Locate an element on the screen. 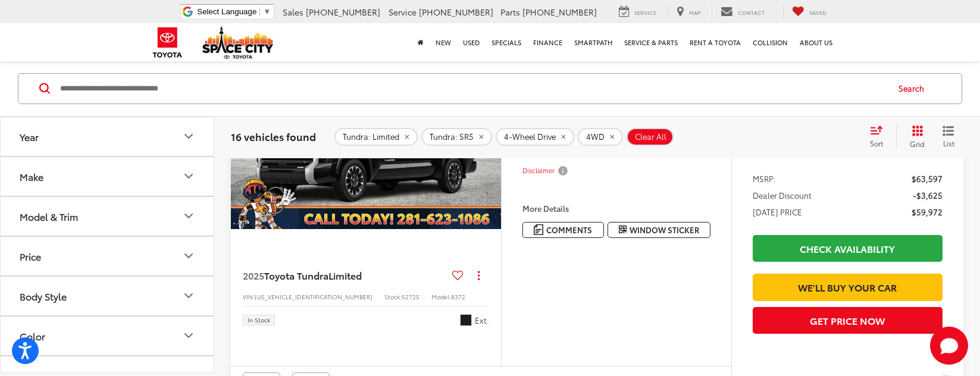  h4: More Details is located at coordinates (616, 208).